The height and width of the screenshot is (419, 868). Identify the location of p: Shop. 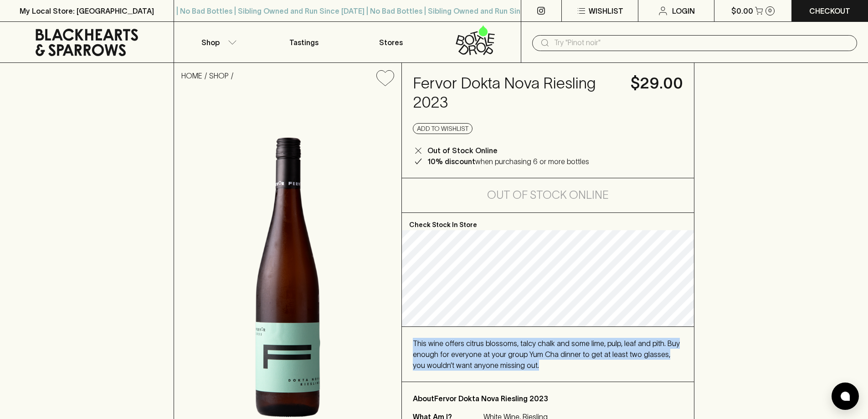
(211, 43).